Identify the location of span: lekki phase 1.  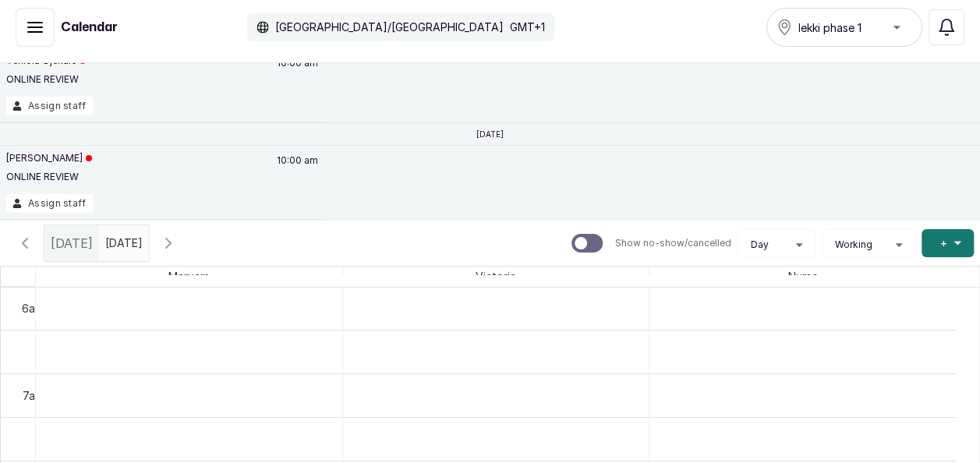
(830, 27).